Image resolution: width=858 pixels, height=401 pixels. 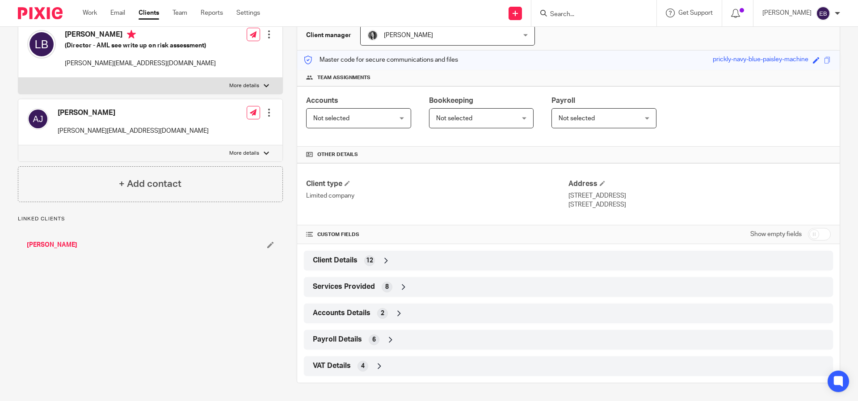 I want to click on span: 12, so click(x=370, y=261).